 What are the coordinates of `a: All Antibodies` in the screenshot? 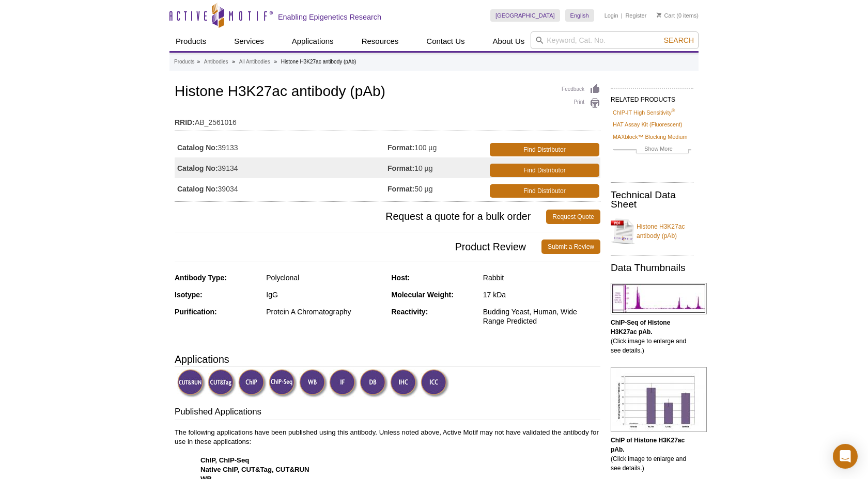 It's located at (254, 62).